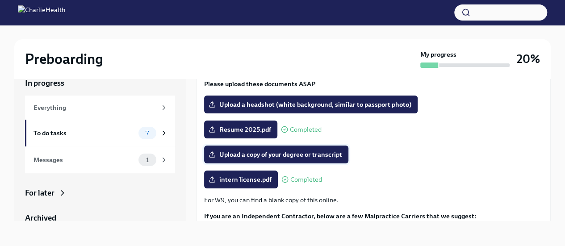 This screenshot has width=565, height=246. What do you see at coordinates (528, 59) in the screenshot?
I see `h3: 20%` at bounding box center [528, 59].